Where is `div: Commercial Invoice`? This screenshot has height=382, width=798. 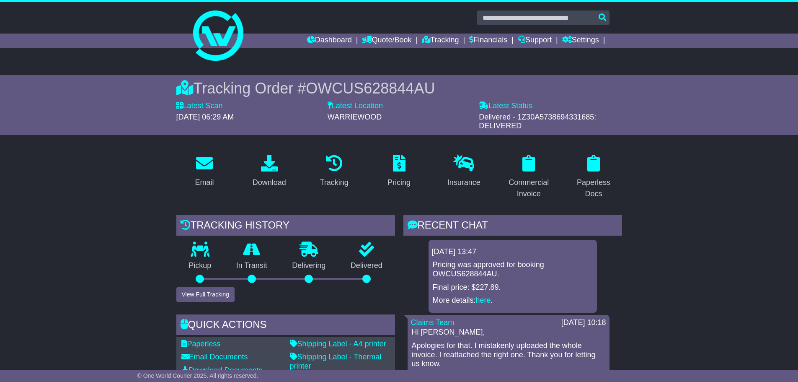
div: Commercial Invoice is located at coordinates (529, 188).